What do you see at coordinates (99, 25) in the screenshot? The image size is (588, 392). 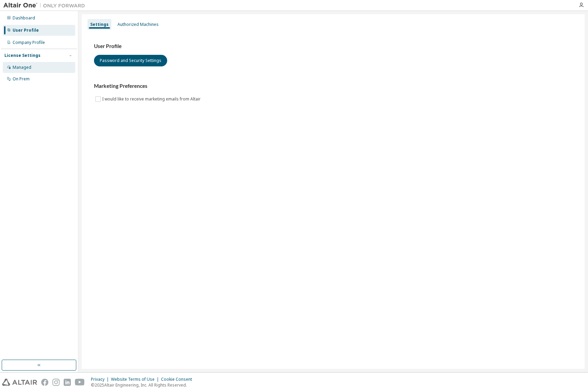 I see `div: Settings` at bounding box center [99, 25].